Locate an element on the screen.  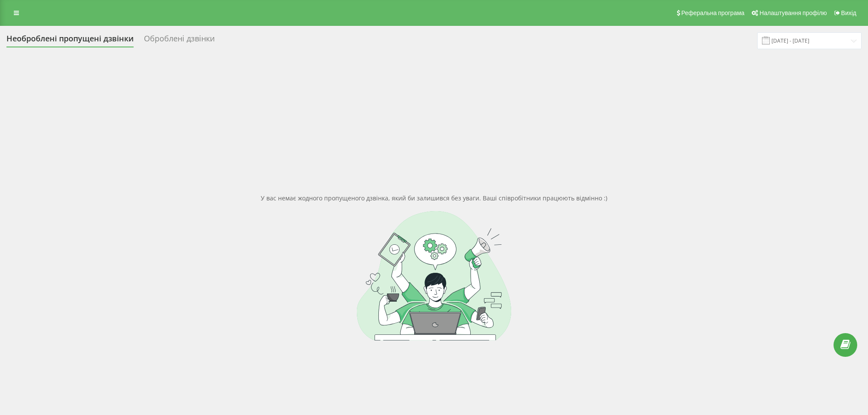
div: Оброблені дзвінки is located at coordinates (179, 40).